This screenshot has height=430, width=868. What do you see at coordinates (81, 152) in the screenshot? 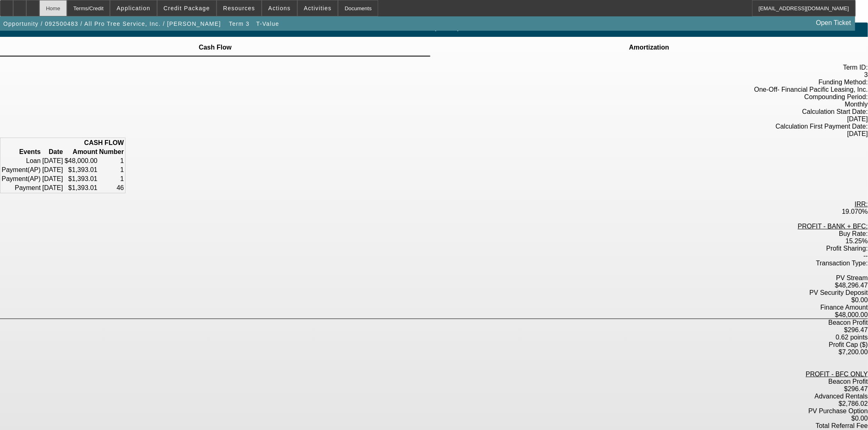
I see `th: Amount` at bounding box center [81, 152].